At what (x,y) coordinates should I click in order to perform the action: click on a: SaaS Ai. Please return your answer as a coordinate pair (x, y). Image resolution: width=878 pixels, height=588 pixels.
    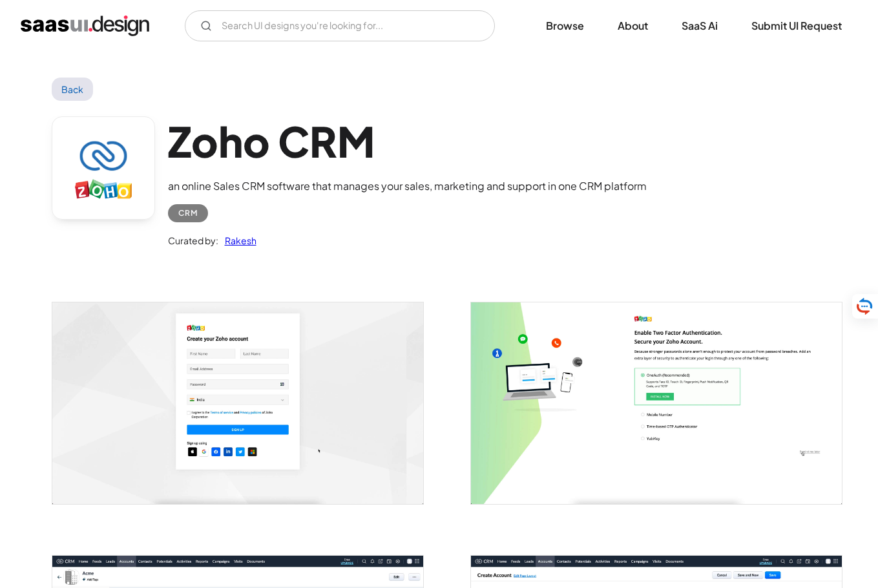
    Looking at the image, I should click on (700, 26).